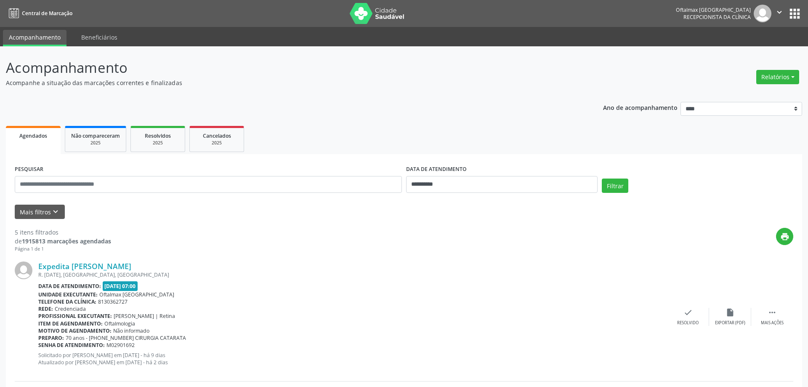 Image resolution: width=808 pixels, height=387 pixels. I want to click on span: Cancelados, so click(217, 136).